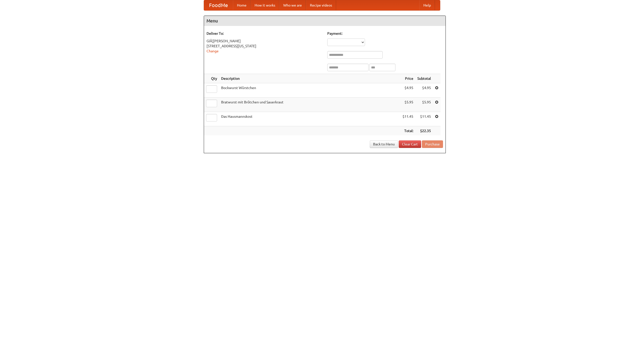  Describe the element at coordinates (384, 144) in the screenshot. I see `a: Back to Menu` at that location.